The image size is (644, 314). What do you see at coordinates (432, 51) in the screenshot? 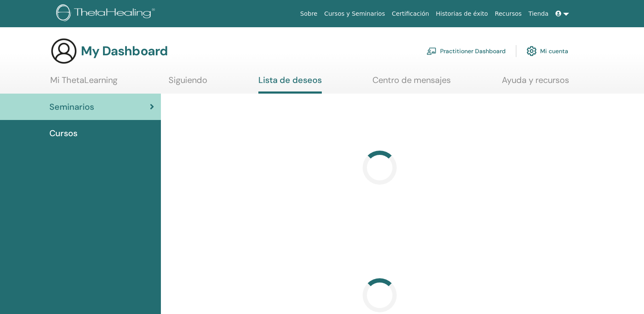
I see `img: chalkboard-teacher.svg` at bounding box center [432, 51].